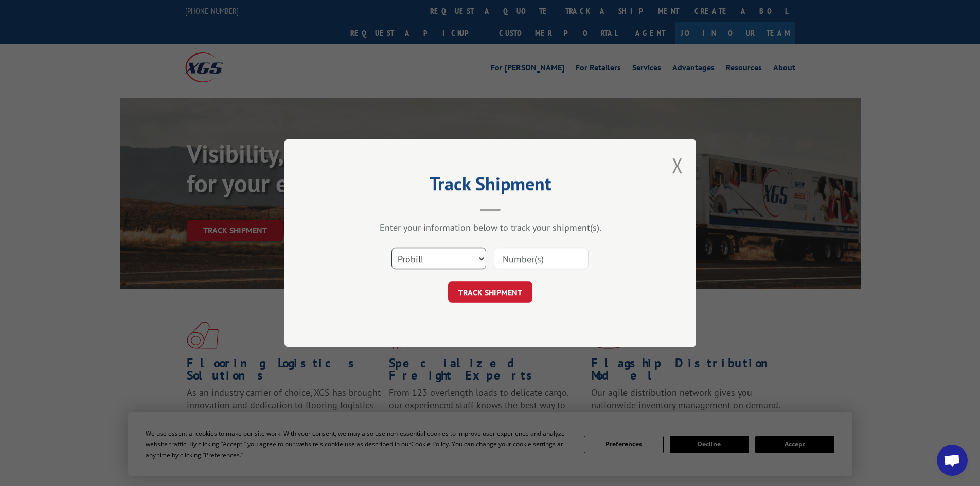  Describe the element at coordinates (952, 460) in the screenshot. I see `a: Open chat` at that location.